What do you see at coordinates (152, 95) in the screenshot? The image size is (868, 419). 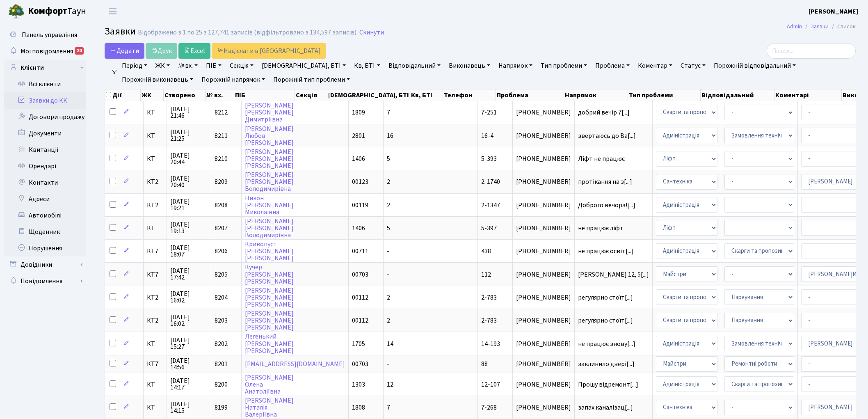 I see `th: ЖК` at bounding box center [152, 95].